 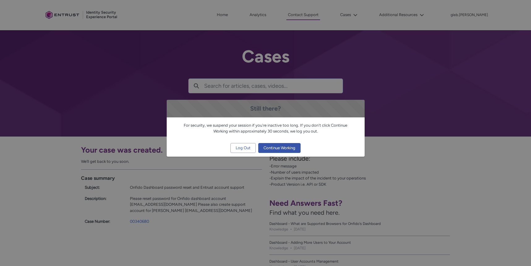 I want to click on span: Log Out, so click(x=243, y=148).